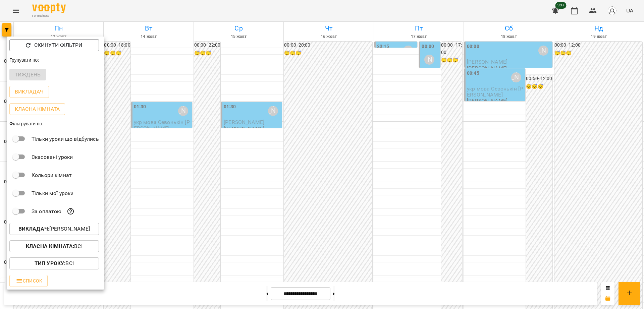 The image size is (644, 309). I want to click on p: За оплатою, so click(46, 211).